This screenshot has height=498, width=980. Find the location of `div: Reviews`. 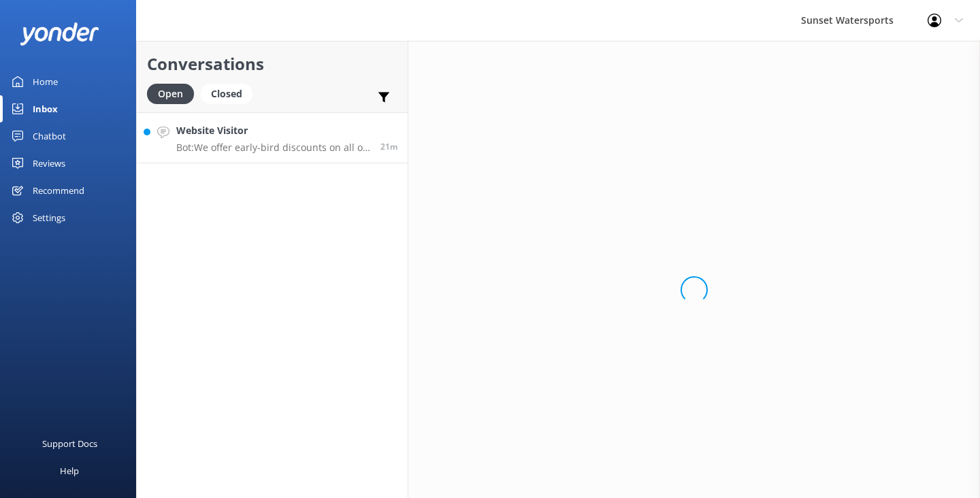

div: Reviews is located at coordinates (49, 163).